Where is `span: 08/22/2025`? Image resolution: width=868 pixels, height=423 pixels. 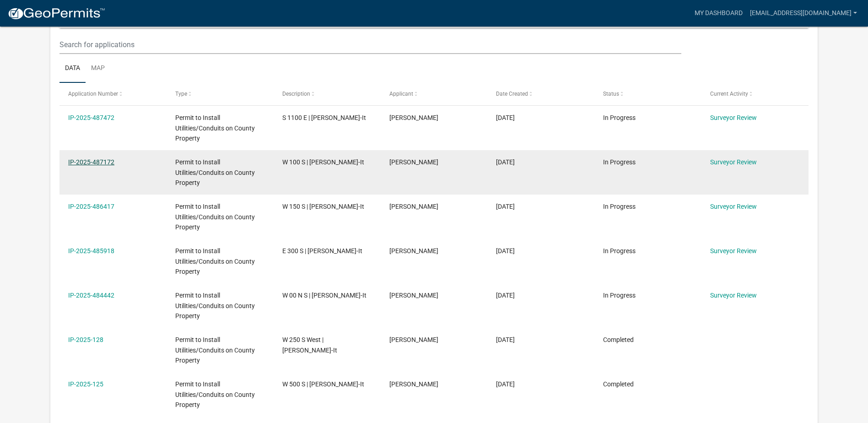 span: 08/22/2025 is located at coordinates (505, 384).